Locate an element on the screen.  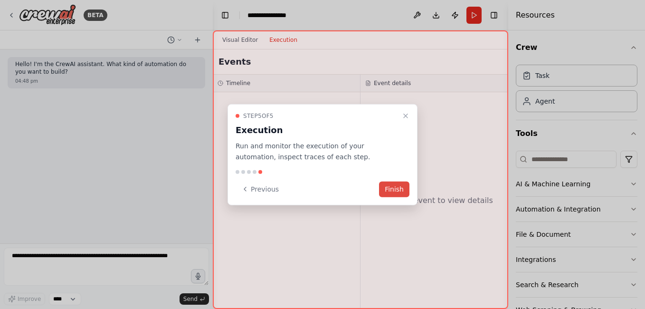
h3: Execution is located at coordinates (317, 130).